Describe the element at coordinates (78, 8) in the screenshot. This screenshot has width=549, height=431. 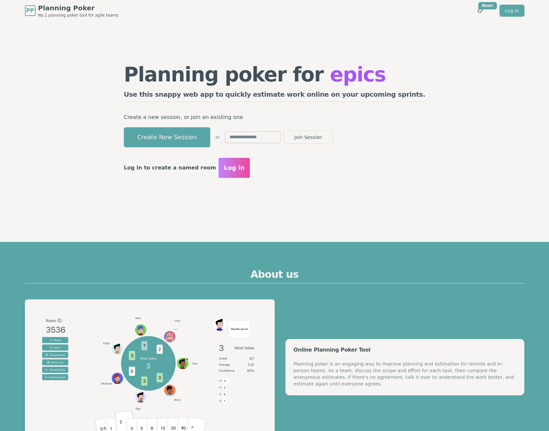
I see `span: Planning Poker` at that location.